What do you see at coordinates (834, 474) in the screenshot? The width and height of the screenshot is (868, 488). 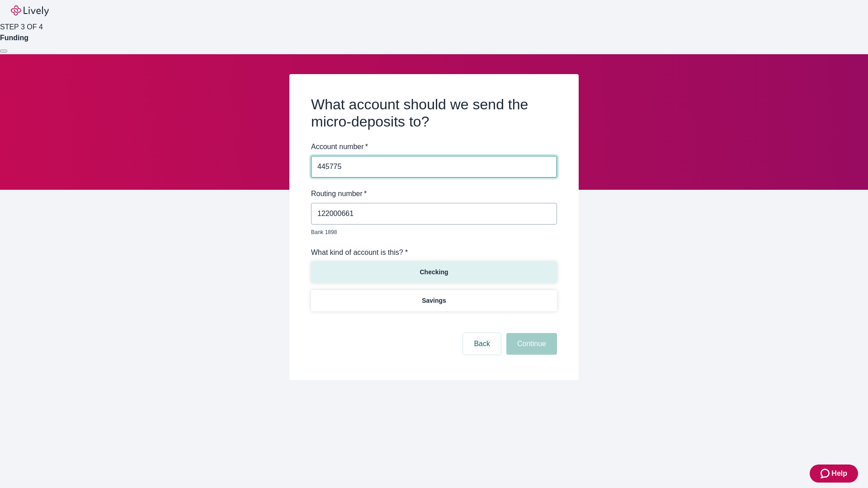 I see `button: Zendesk support iconHelp` at bounding box center [834, 474].